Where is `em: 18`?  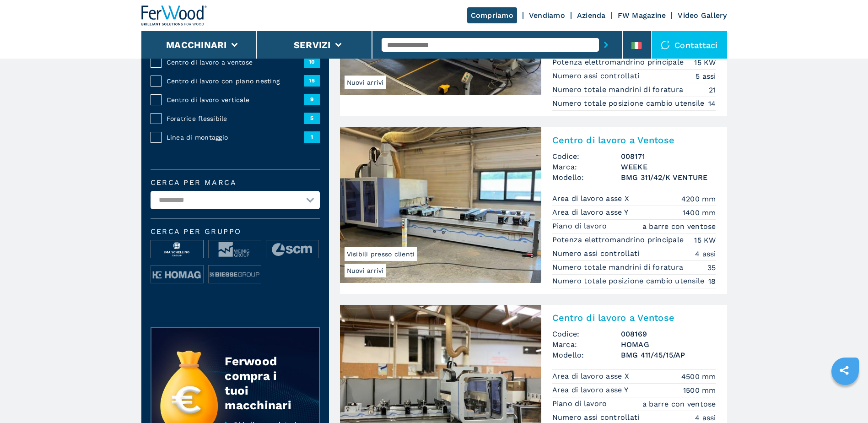
em: 18 is located at coordinates (712, 281).